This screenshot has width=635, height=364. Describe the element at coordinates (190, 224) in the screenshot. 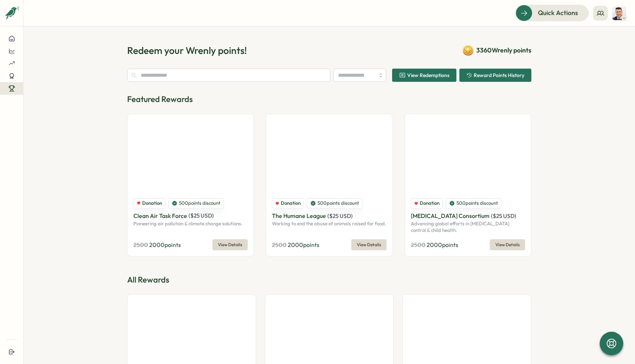

I see `p: Pioneering air pollution & climate change solutions.` at that location.